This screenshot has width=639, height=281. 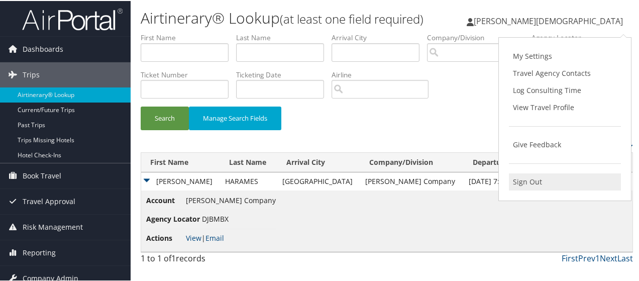 What do you see at coordinates (479, 37) in the screenshot?
I see `label: Company/Division` at bounding box center [479, 37].